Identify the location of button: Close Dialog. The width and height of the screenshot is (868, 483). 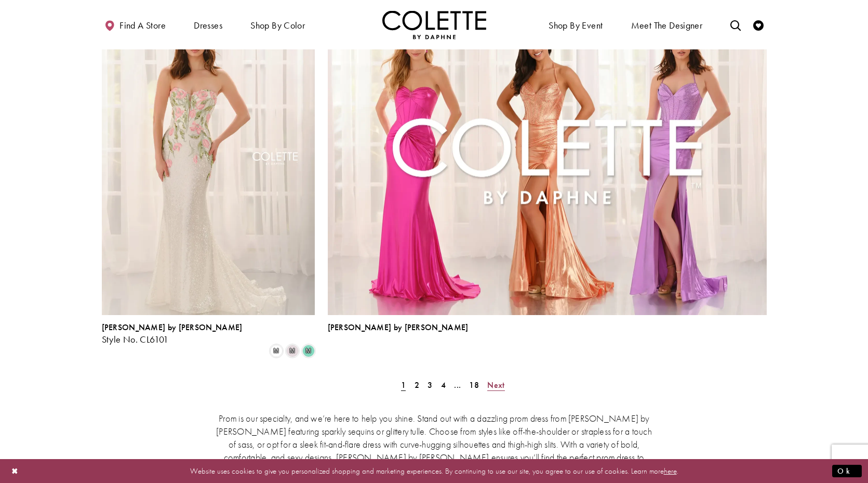
(15, 470).